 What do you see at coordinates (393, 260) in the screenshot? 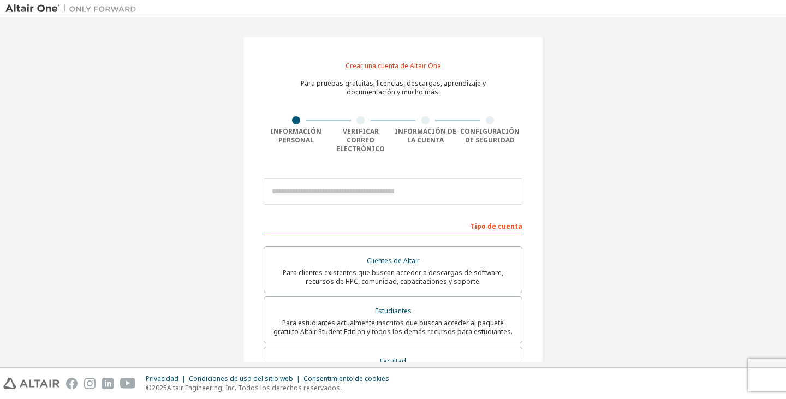
I see `font: Clientes de Altair` at bounding box center [393, 260].